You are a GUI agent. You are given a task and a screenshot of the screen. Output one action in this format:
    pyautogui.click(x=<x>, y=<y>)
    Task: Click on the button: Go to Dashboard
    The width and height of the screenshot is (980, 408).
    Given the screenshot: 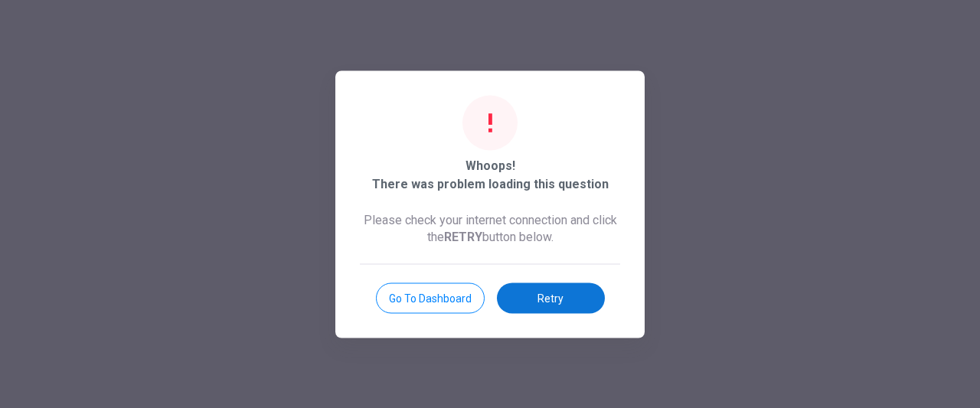 What is the action you would take?
    pyautogui.click(x=430, y=298)
    